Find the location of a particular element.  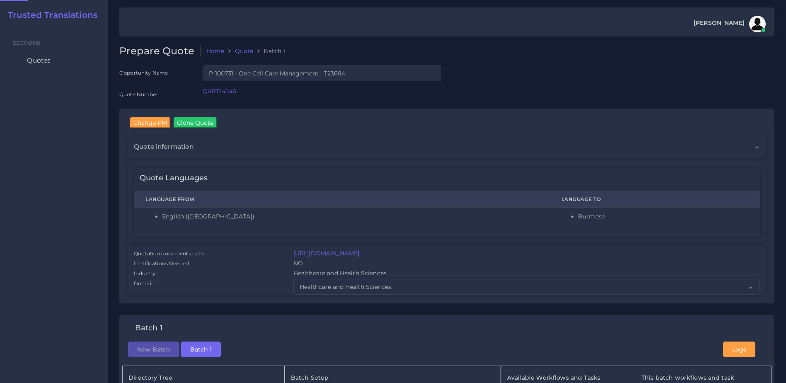

a: Home is located at coordinates (215, 51).